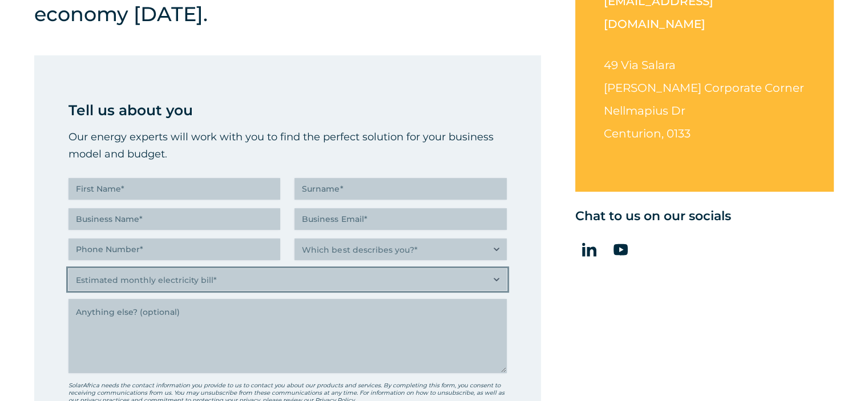 The width and height of the screenshot is (868, 401). What do you see at coordinates (704, 216) in the screenshot?
I see `h5: Chat to us on our socials` at bounding box center [704, 216].